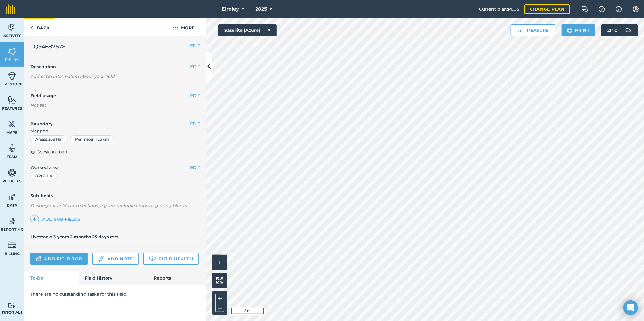 Image resolution: width=644 pixels, height=321 pixels. I want to click on span: 21 ° C, so click(612, 30).